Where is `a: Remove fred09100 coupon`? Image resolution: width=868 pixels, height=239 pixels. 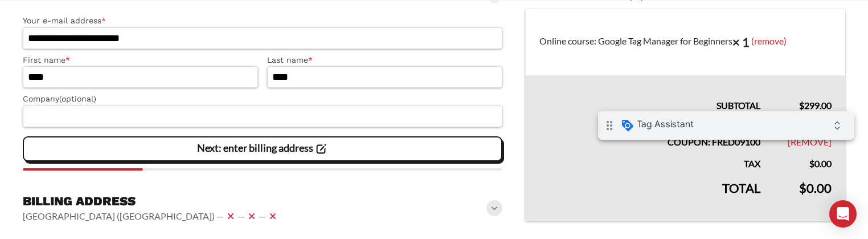
a: Remove fred09100 coupon is located at coordinates (809, 141).